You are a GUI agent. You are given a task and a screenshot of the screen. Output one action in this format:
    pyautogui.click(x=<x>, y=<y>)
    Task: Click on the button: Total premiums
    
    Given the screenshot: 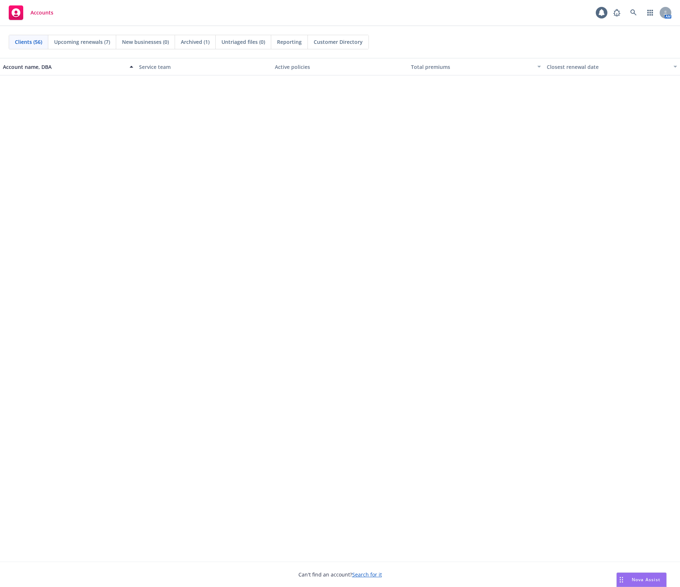 What is the action you would take?
    pyautogui.click(x=476, y=67)
    